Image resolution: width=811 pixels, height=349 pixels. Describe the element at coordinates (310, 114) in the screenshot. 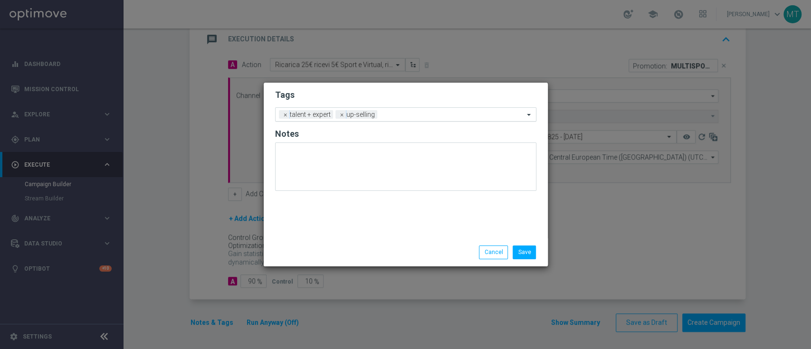

I see `span: talent + expert` at that location.